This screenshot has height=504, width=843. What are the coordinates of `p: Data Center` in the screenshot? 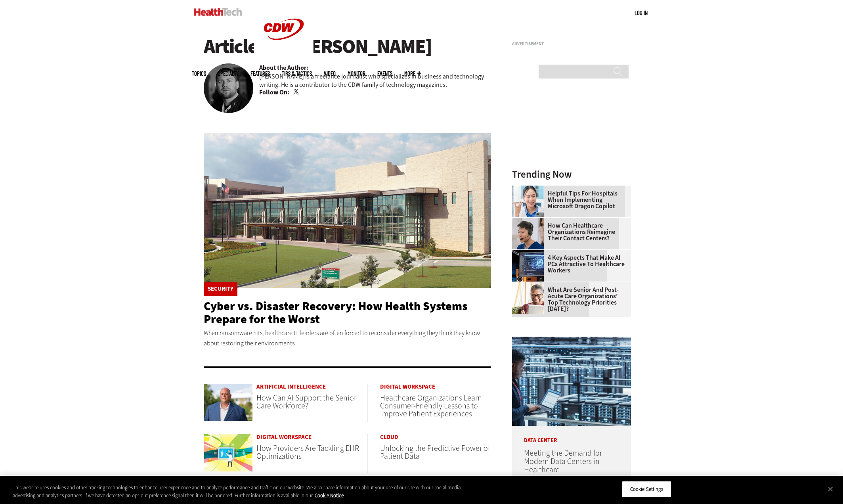 It's located at (572, 434).